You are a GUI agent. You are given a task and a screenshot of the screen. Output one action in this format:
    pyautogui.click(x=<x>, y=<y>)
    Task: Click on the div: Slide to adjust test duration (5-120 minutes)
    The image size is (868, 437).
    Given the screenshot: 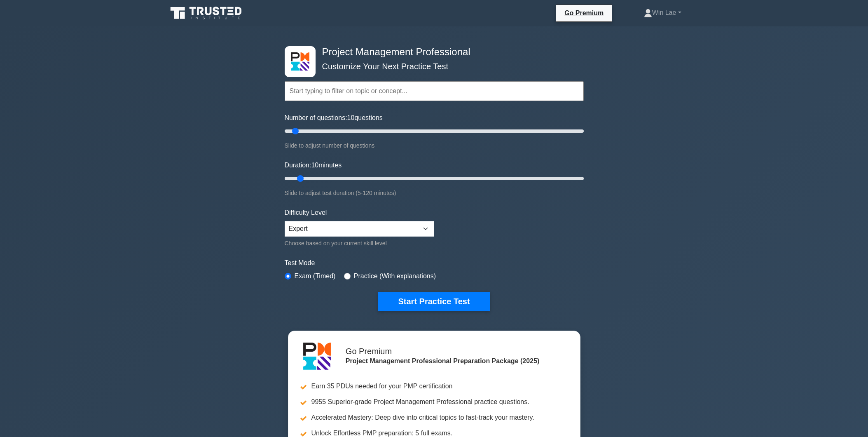 What is the action you would take?
    pyautogui.click(x=434, y=193)
    